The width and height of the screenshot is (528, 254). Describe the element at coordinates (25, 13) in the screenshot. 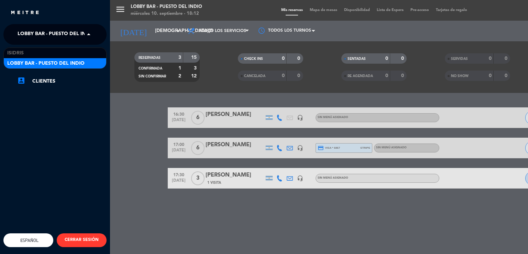

I see `img: MEITRE` at that location.